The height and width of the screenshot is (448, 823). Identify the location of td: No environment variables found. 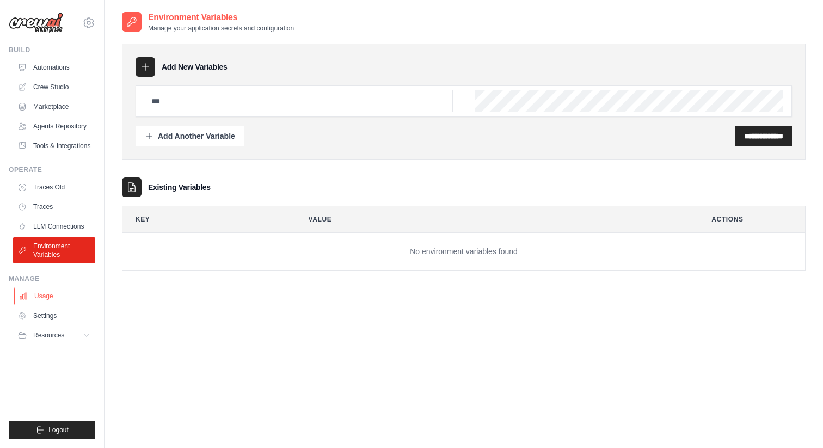
(464, 251).